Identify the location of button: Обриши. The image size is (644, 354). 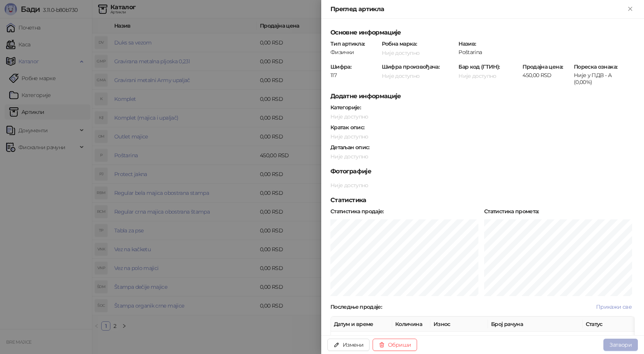
(395, 344).